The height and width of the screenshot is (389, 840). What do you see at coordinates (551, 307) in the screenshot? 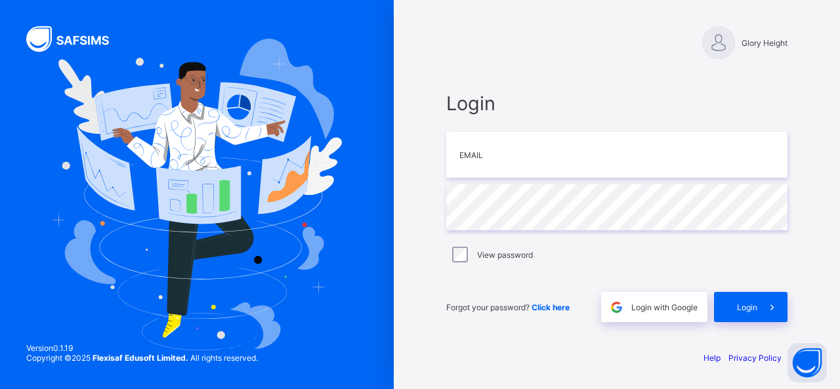
I see `span: Click here` at bounding box center [551, 307].